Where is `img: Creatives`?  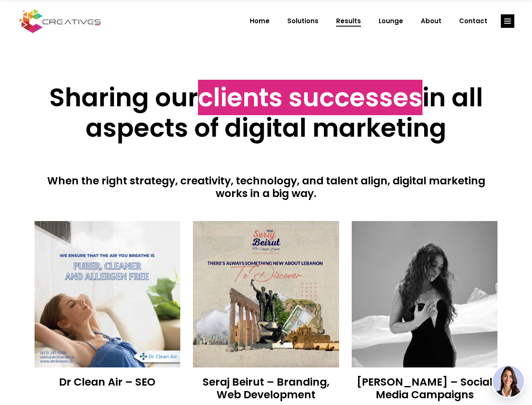 img: Creatives is located at coordinates (60, 21).